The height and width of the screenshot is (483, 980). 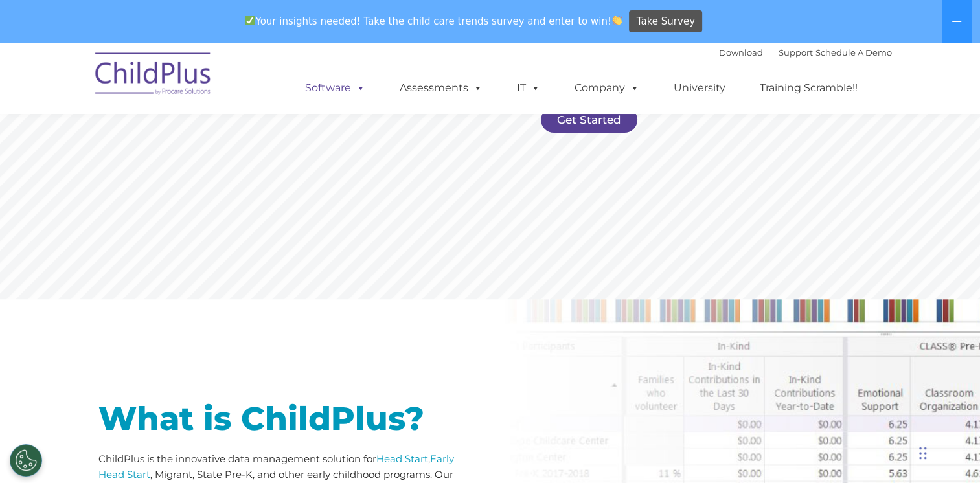 What do you see at coordinates (795, 52) in the screenshot?
I see `a: Support` at bounding box center [795, 52].